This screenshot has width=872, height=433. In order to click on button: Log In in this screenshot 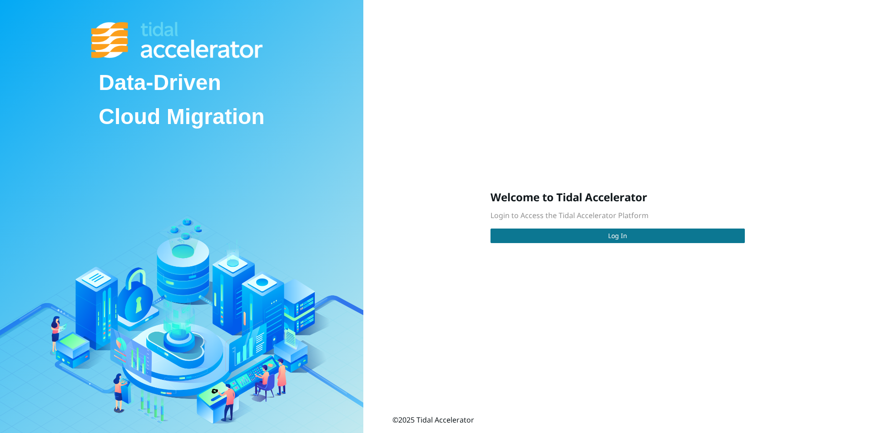, I will do `click(618, 236)`.